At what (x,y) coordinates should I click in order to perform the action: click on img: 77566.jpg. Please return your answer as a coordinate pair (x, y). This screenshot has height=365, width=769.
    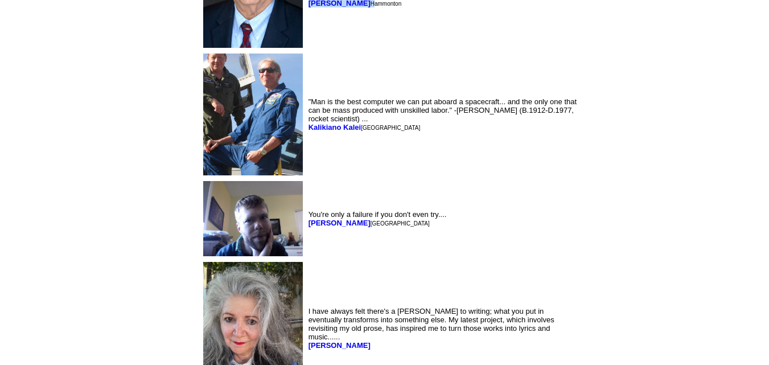
    Looking at the image, I should click on (253, 114).